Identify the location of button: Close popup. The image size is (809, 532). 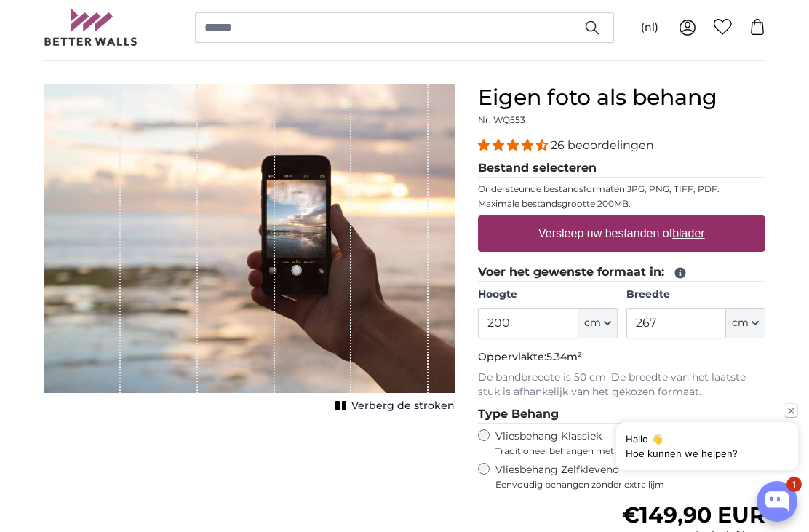
(791, 410).